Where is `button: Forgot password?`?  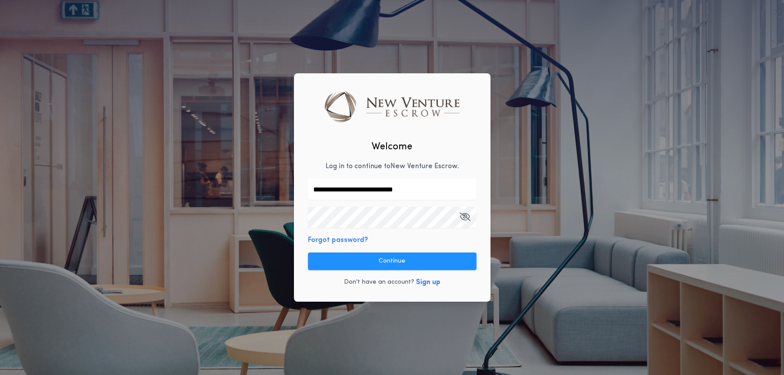 button: Forgot password? is located at coordinates (338, 240).